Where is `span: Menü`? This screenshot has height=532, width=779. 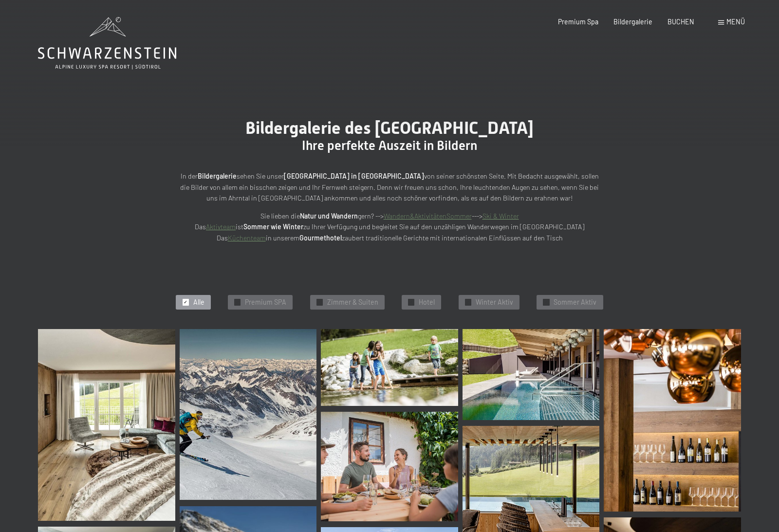 span: Menü is located at coordinates (736, 21).